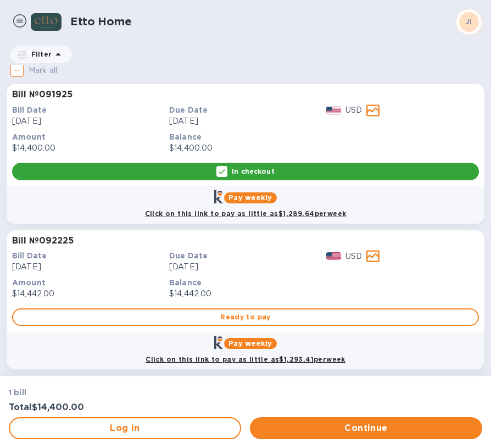 Image resolution: width=491 pixels, height=448 pixels. What do you see at coordinates (124, 392) in the screenshot?
I see `p: 1 bill` at bounding box center [124, 392].